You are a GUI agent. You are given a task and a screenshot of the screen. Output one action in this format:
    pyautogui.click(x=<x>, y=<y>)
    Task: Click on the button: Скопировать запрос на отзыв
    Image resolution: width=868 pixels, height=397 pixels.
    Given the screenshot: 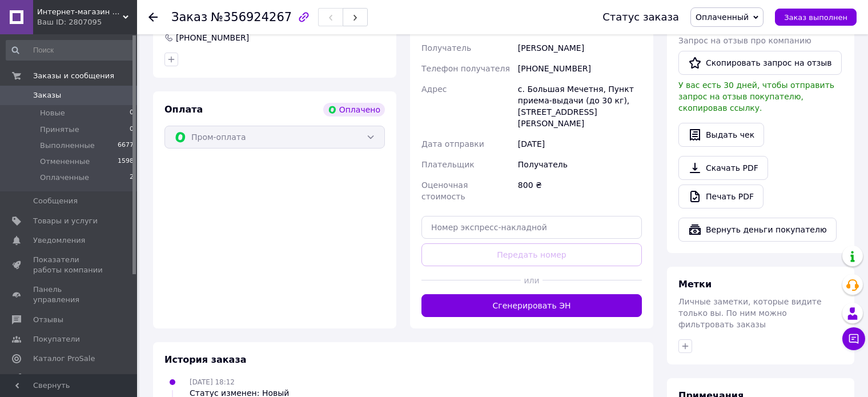 What is the action you would take?
    pyautogui.click(x=760, y=63)
    